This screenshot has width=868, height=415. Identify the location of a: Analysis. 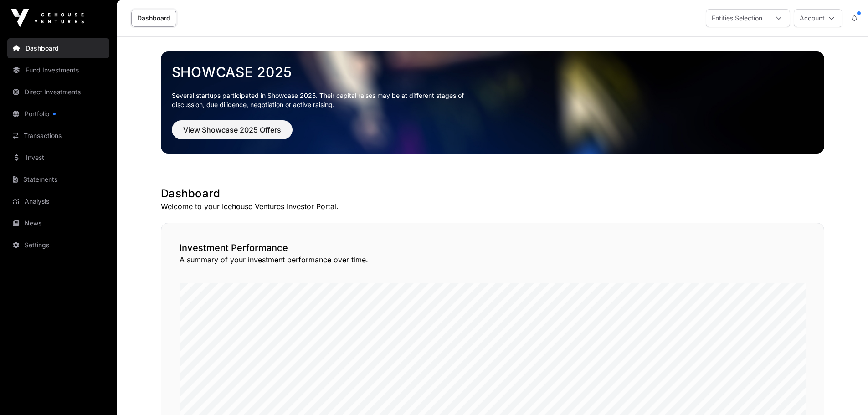
(58, 201).